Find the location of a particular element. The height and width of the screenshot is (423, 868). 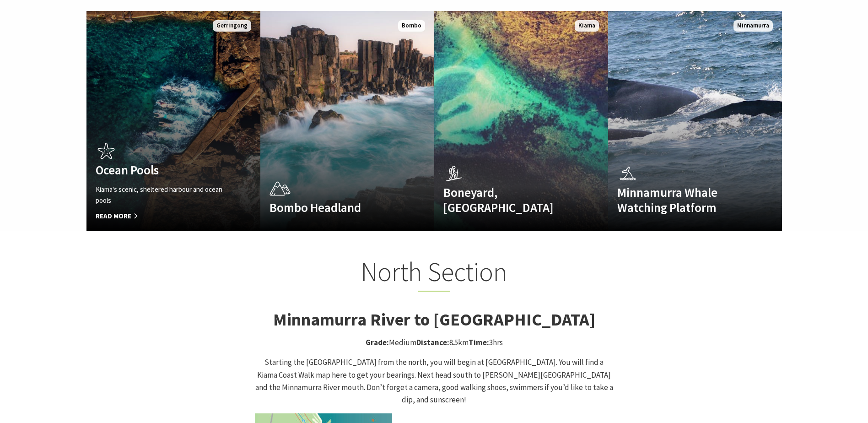

a: Bombo Headland Bombo is located at coordinates (347, 121).